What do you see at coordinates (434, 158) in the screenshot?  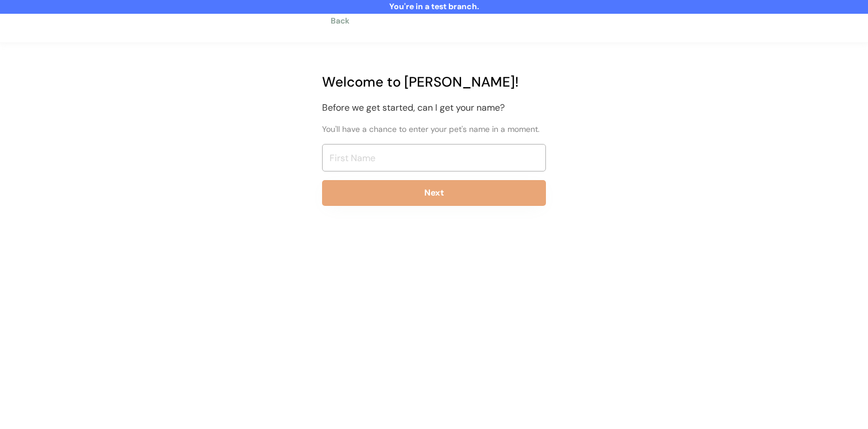 I see `input: First Name` at bounding box center [434, 158].